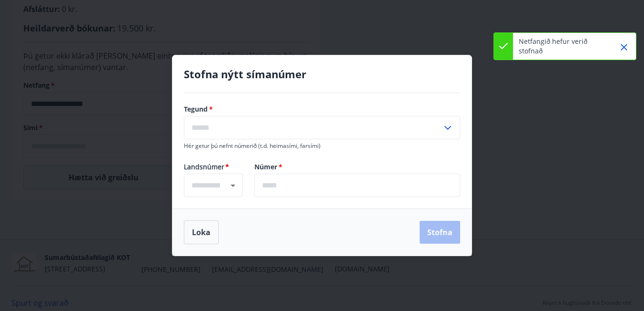 This screenshot has width=644, height=311. Describe the element at coordinates (252, 145) in the screenshot. I see `span: Hér getur þú nefnt númerið (t.d. heimasími, farsími)` at that location.